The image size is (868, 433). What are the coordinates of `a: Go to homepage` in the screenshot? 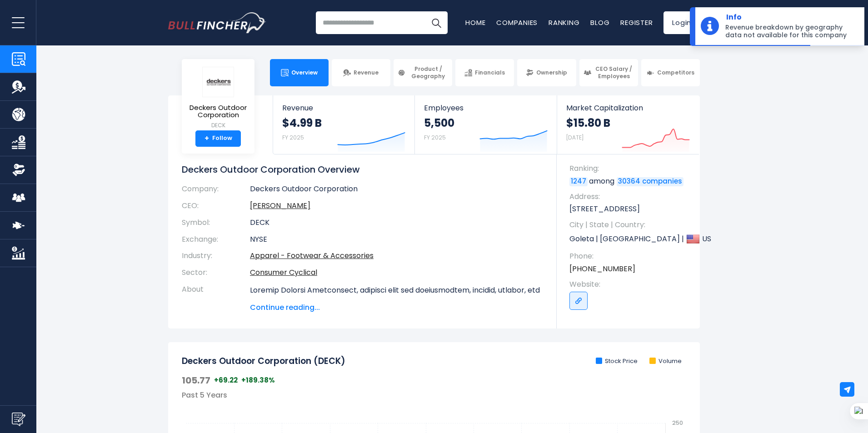 It's located at (217, 23).